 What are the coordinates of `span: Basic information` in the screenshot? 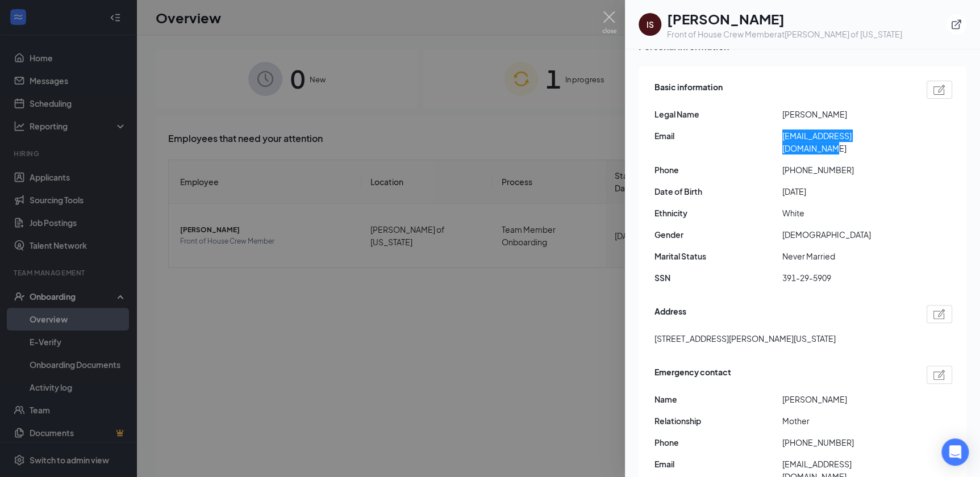 It's located at (689, 90).